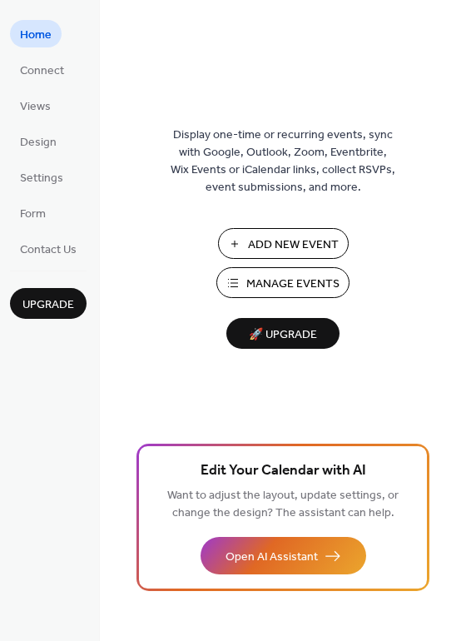 The height and width of the screenshot is (641, 466). I want to click on a: Design, so click(38, 141).